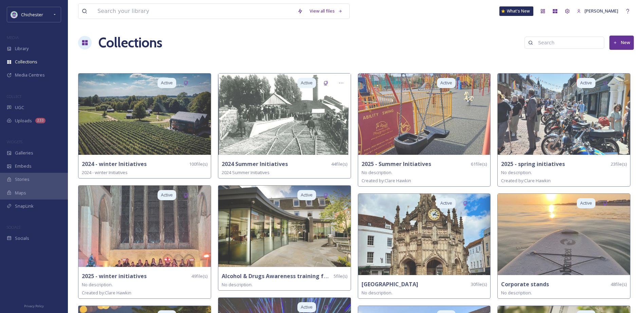  Describe the element at coordinates (516, 11) in the screenshot. I see `a: What's New` at that location.